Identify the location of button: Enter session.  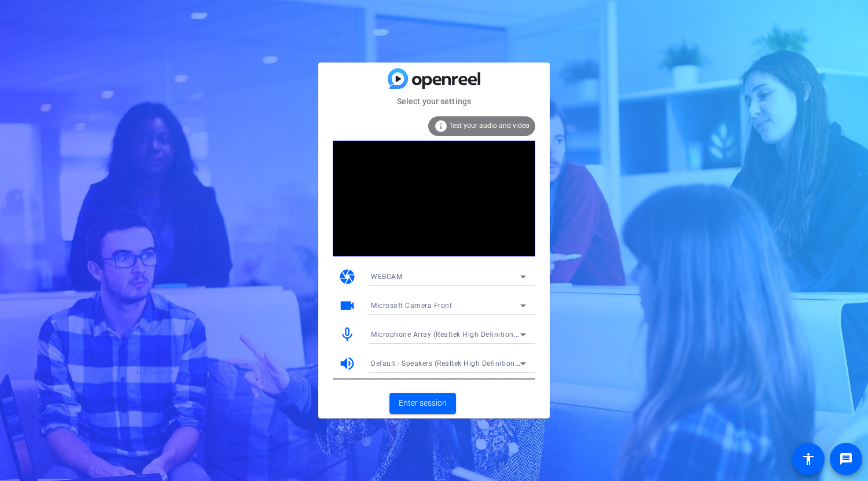
(422, 404).